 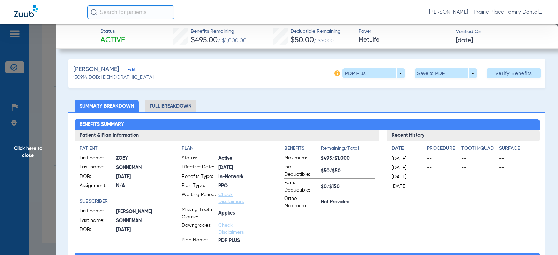 What do you see at coordinates (315, 31) in the screenshot?
I see `span: Deductible Remaining` at bounding box center [315, 31].